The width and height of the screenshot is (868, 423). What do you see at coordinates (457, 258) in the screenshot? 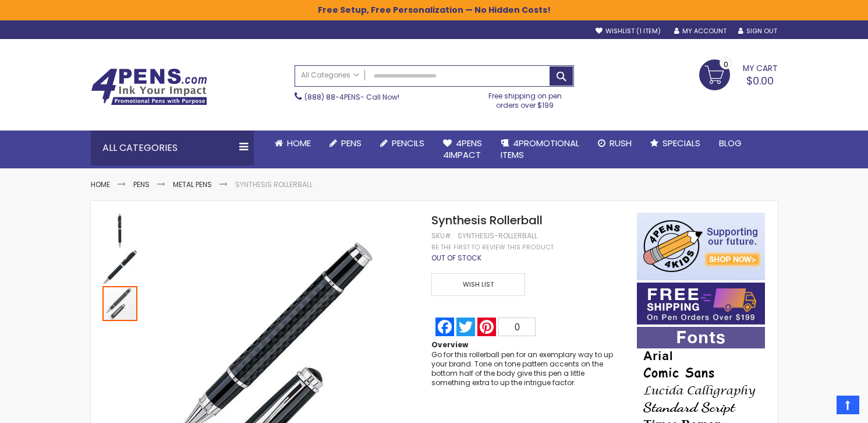
I see `div: Availability` at bounding box center [457, 258].